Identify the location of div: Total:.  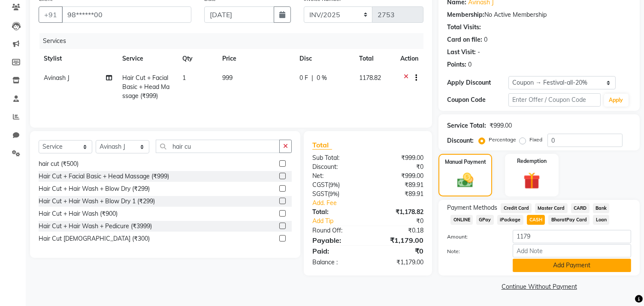
(337, 212).